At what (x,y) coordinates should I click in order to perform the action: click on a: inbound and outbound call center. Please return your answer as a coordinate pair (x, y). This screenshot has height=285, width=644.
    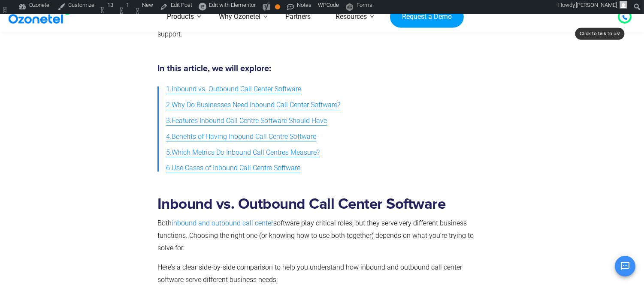
    Looking at the image, I should click on (222, 223).